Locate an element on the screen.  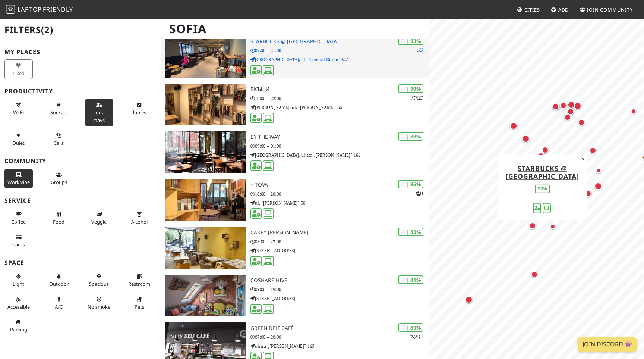
button: Light is located at coordinates (19, 280).